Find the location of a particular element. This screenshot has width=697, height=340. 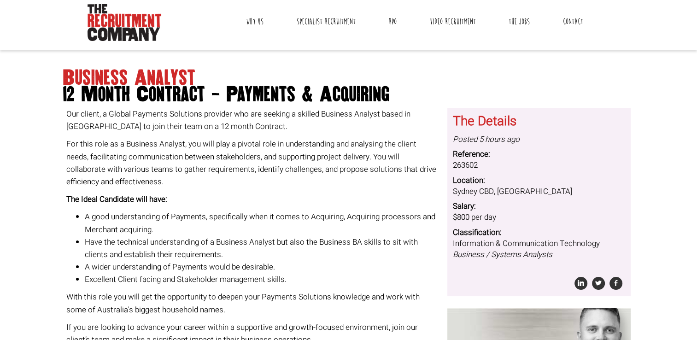

li: Have the technical understanding of a Business Analyst but also the Business BA skills to sit wit... is located at coordinates (263, 248).